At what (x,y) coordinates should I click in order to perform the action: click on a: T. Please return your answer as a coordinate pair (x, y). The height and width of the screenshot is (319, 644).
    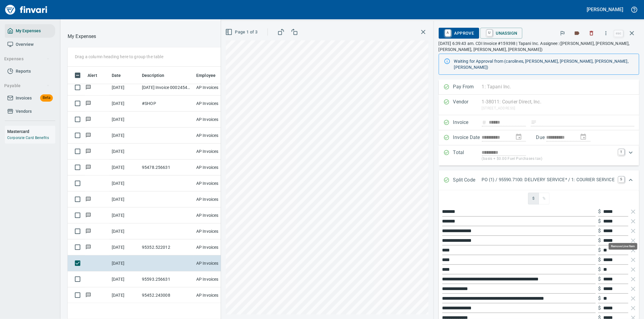
    Looking at the image, I should click on (622, 152).